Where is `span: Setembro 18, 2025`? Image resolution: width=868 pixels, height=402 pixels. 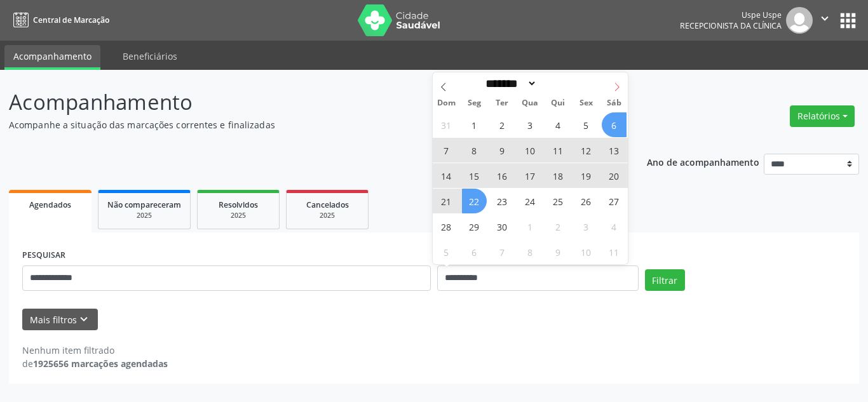
span: Setembro 18, 2025 is located at coordinates (558, 175).